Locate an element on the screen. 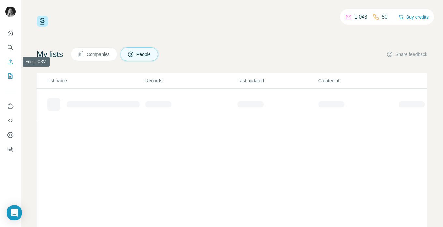 The height and width of the screenshot is (227, 443). p: 1,043 is located at coordinates (361, 17).